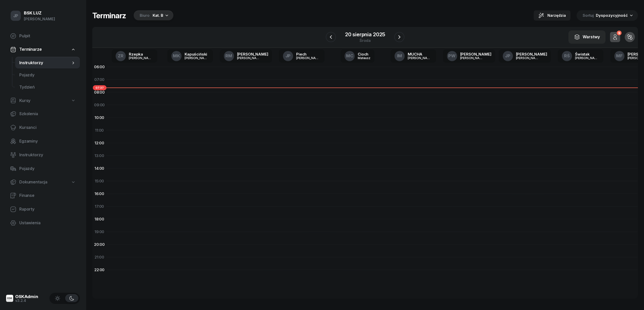  What do you see at coordinates (10, 299) in the screenshot?
I see `img: logo-xs@2x.png` at bounding box center [10, 299].